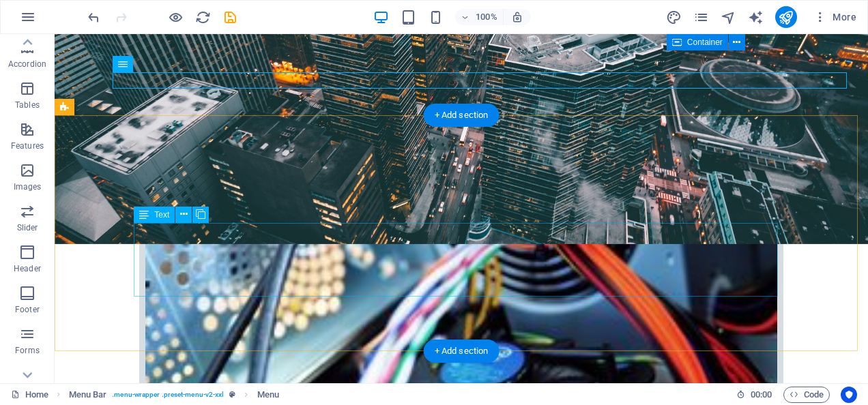 The height and width of the screenshot is (405, 868). What do you see at coordinates (806, 395) in the screenshot?
I see `button: Code` at bounding box center [806, 395].